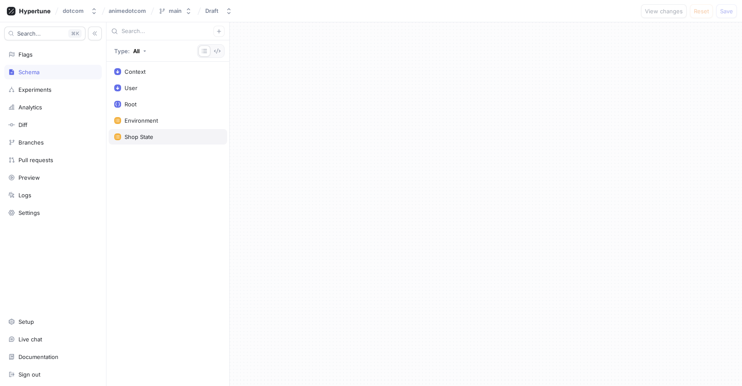 Image resolution: width=742 pixels, height=386 pixels. What do you see at coordinates (212, 11) in the screenshot?
I see `div: Draft` at bounding box center [212, 11].